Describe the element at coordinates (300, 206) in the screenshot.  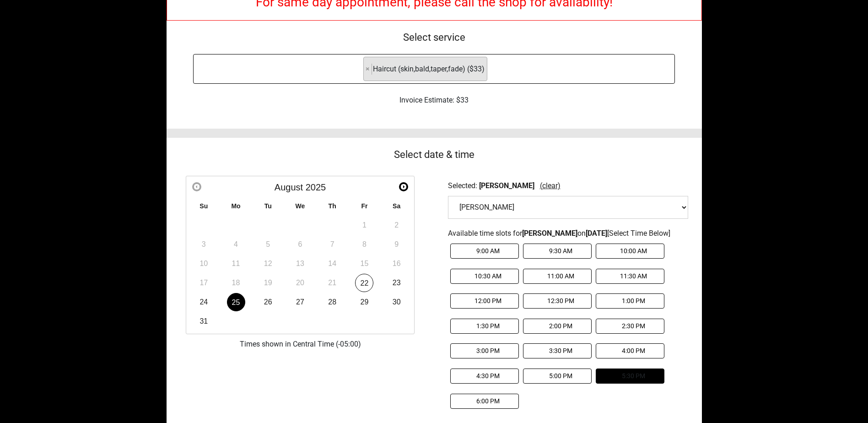
I see `span: Wednesday` at that location.